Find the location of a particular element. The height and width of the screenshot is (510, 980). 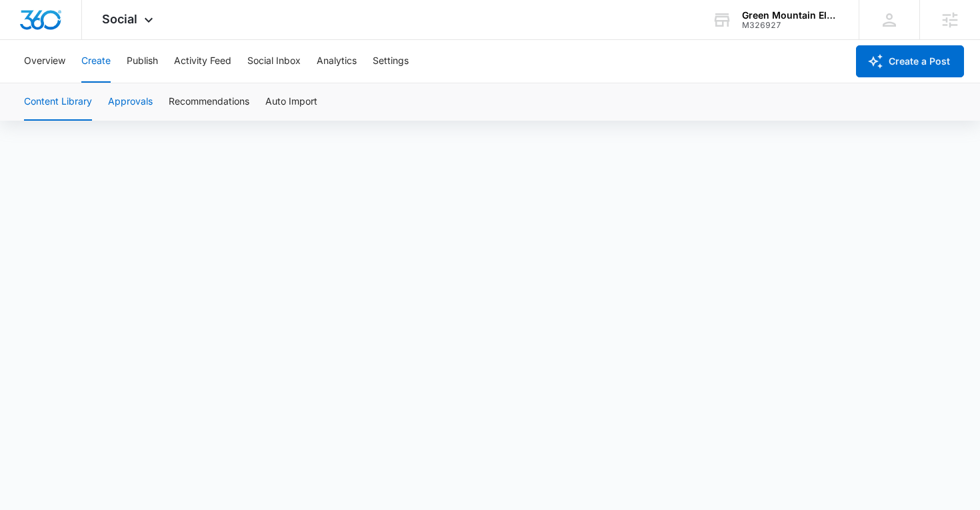

button: Approvals is located at coordinates (130, 102).